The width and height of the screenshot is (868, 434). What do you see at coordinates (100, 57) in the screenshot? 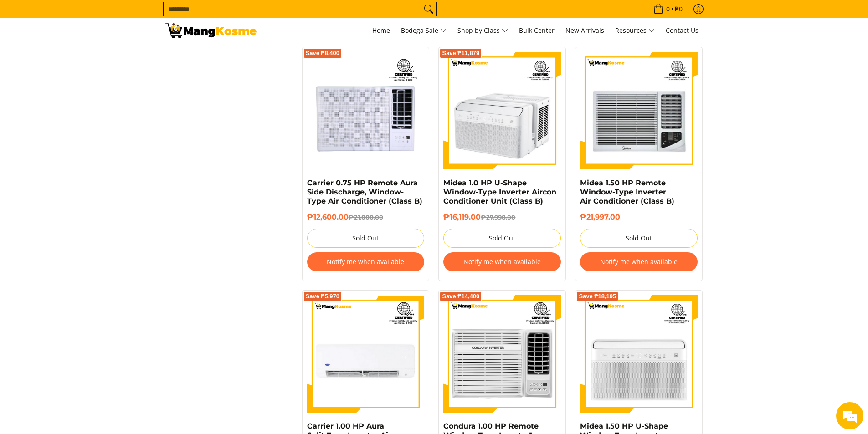
I see `div: Chat with us now` at bounding box center [100, 57].